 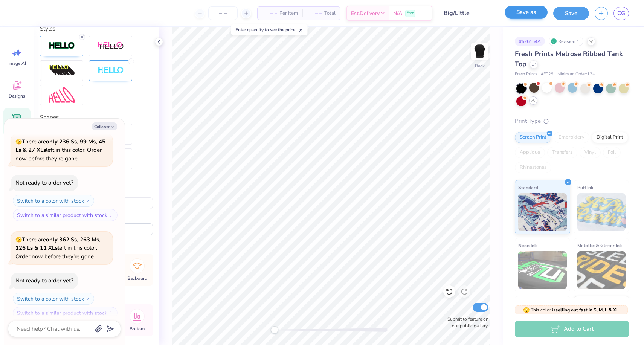 I want to click on label: Styles, so click(x=48, y=29).